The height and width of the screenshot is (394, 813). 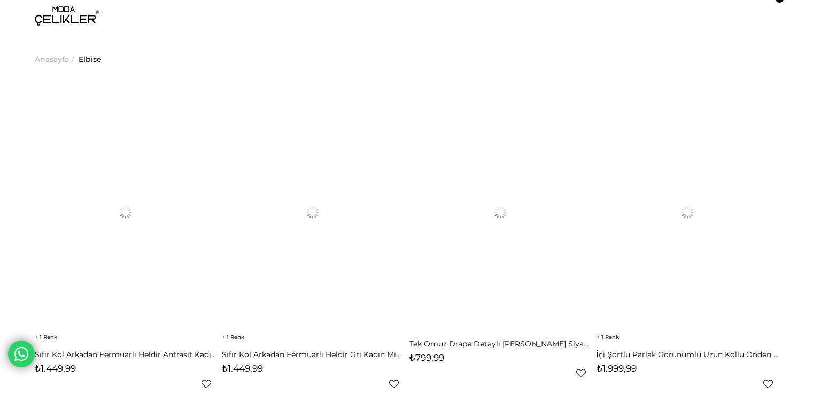 What do you see at coordinates (687, 213) in the screenshot?
I see `img: İçi Şortlu Parlak Görünümlü Uzun Kollu Önden Bağlama Detaylı Mini Britt Vizon Kadın Elbise 26K027` at bounding box center [687, 213].